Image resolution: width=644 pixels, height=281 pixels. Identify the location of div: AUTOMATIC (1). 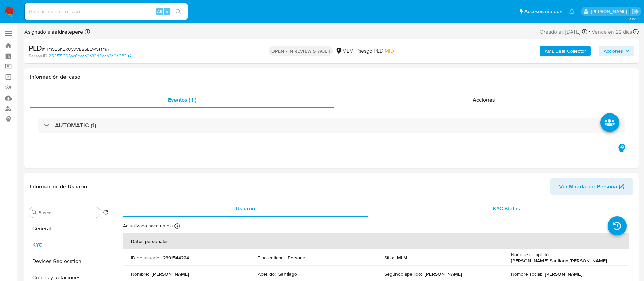
(331, 125).